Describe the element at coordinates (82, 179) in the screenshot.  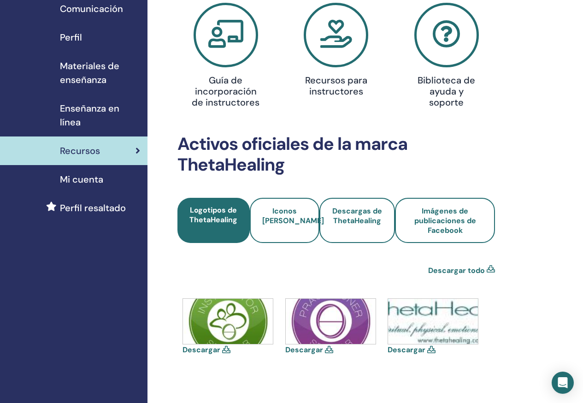
I see `font: Mi cuenta` at that location.